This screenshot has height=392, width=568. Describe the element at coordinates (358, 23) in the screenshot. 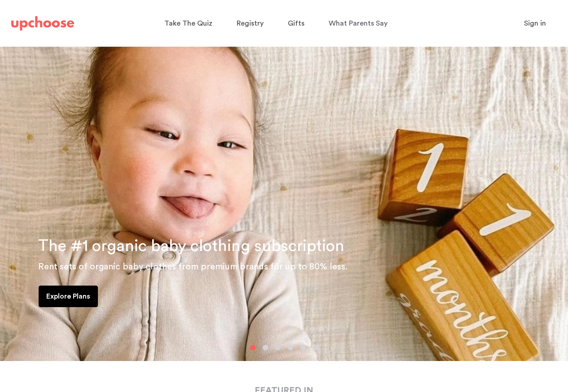

I see `span: What Parents Say` at that location.